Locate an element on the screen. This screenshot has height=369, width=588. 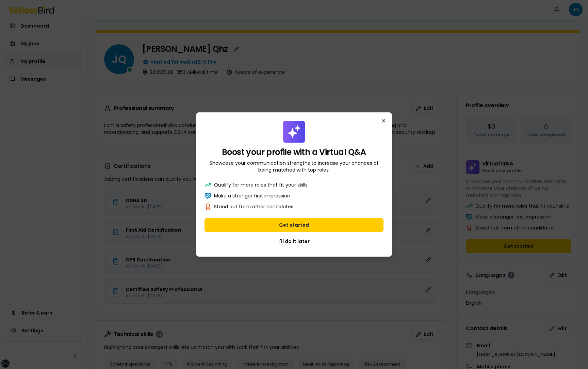
p: Stand out from other candidates is located at coordinates (254, 207).